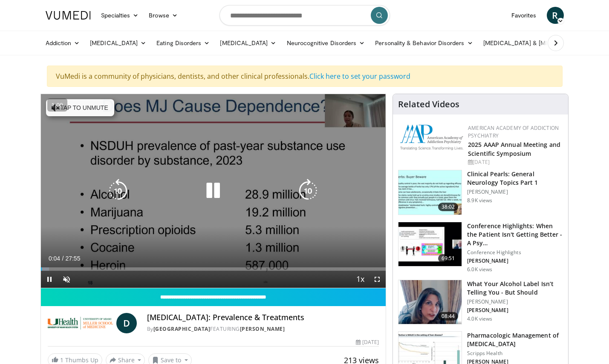 The image size is (609, 364). Describe the element at coordinates (514, 149) in the screenshot. I see `a: 2025 AAAP Annual Meeting and Scientific Symposium` at that location.